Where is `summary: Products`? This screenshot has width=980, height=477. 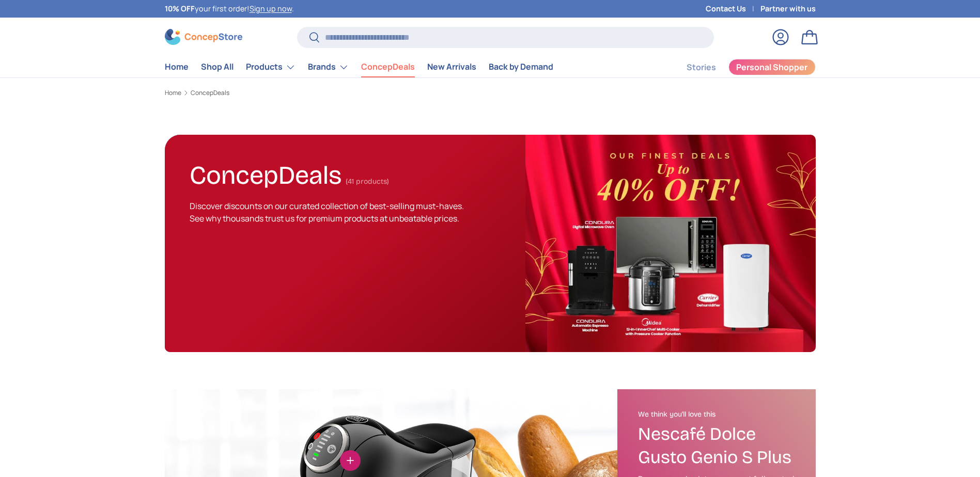
summary: Products is located at coordinates (271, 67).